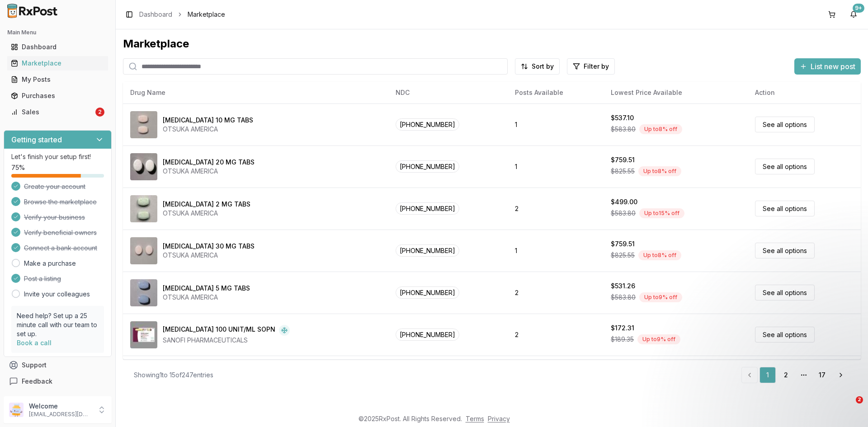 This screenshot has width=868, height=427. What do you see at coordinates (57, 325) in the screenshot?
I see `p: Need help? Set up a 25 minute call with our team to set up.` at bounding box center [57, 325].